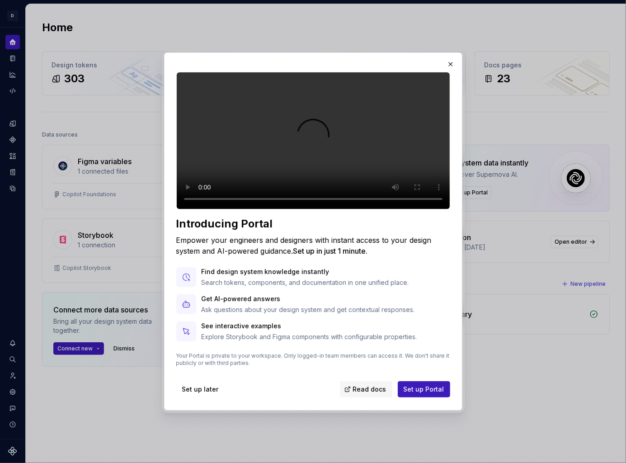  I want to click on div: Introducing Portal, so click(313, 224).